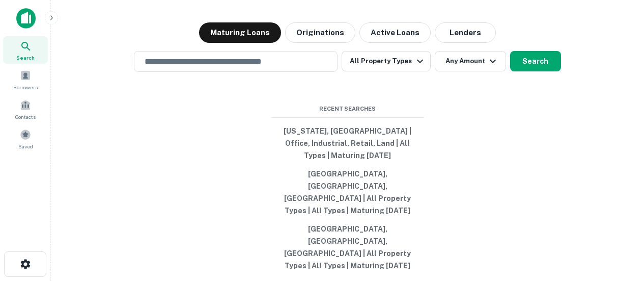  Describe the element at coordinates (26, 117) in the screenshot. I see `span: Contacts` at that location.